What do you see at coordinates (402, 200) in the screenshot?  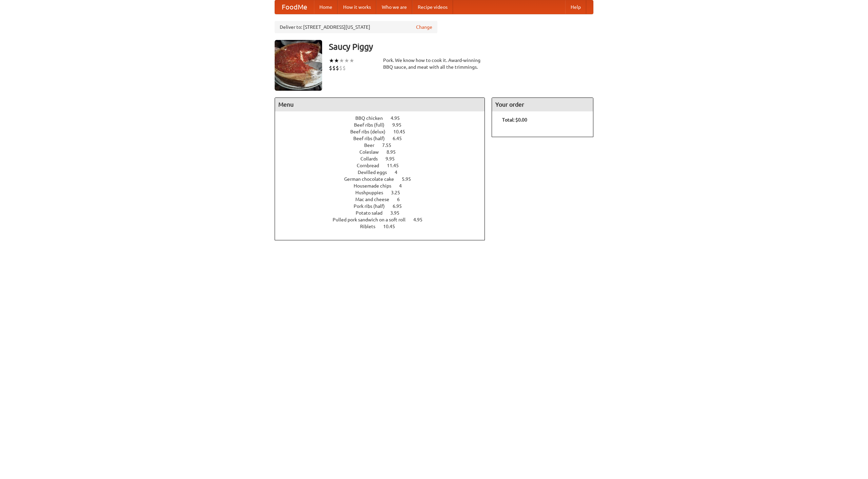 I see `span: 6` at bounding box center [402, 200].